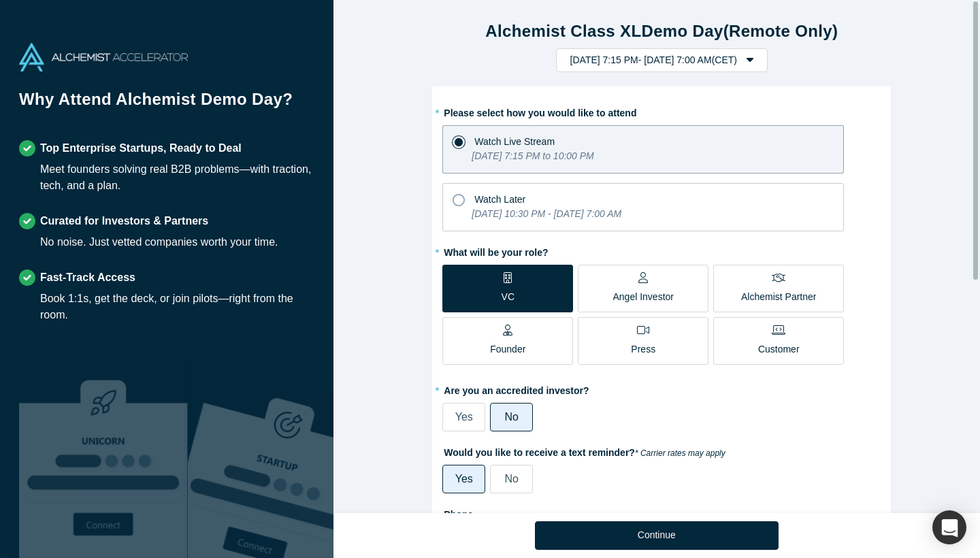 This screenshot has height=558, width=980. I want to click on label: Phone, so click(662, 513).